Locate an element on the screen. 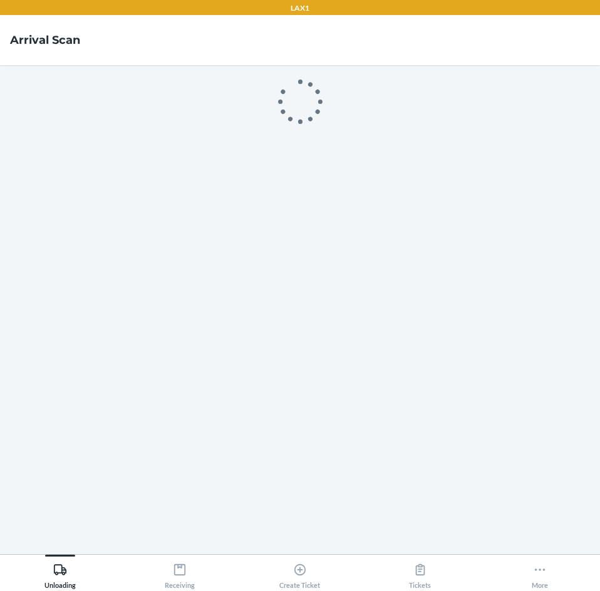 The image size is (600, 591). h4: Arrival Scan is located at coordinates (45, 40).